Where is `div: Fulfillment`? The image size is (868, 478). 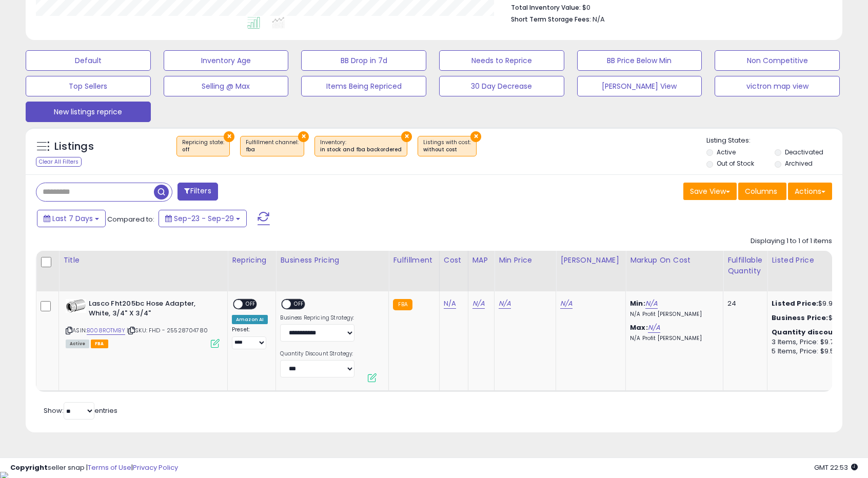 div: Fulfillment is located at coordinates (413, 260).